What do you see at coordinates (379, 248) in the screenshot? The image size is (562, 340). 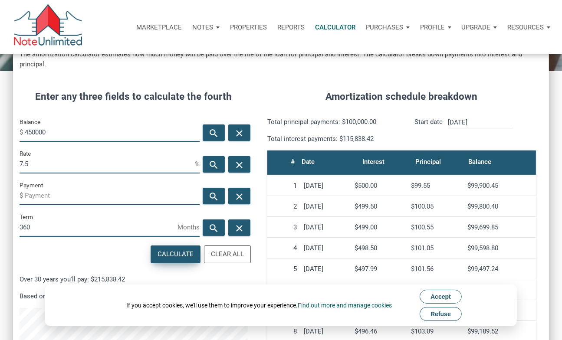 I see `div: $498.50` at bounding box center [379, 248].